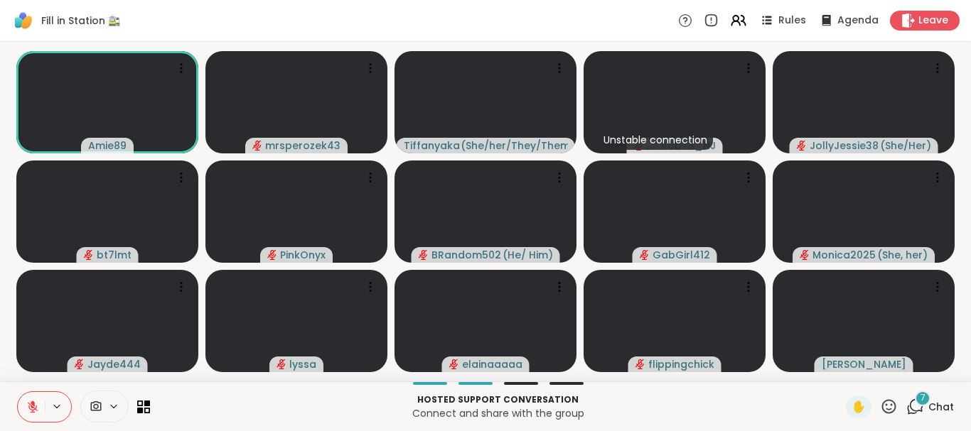 The image size is (971, 431). I want to click on span: PinkOnyx, so click(303, 255).